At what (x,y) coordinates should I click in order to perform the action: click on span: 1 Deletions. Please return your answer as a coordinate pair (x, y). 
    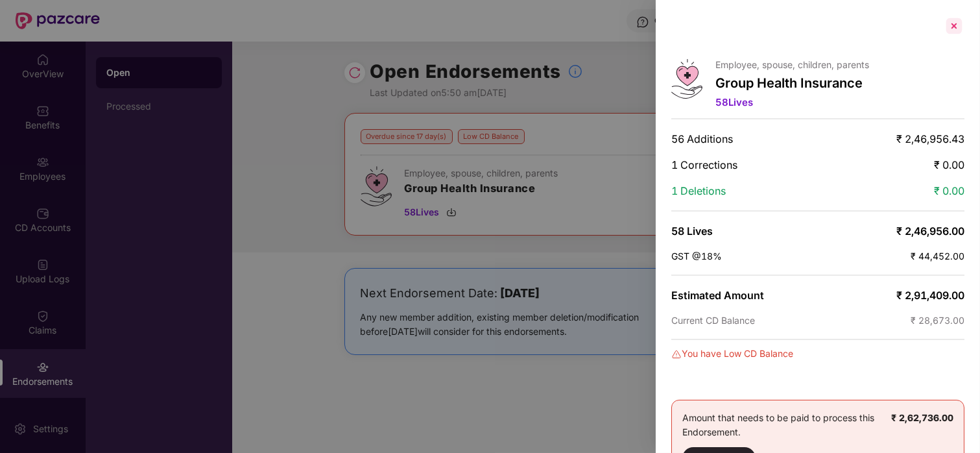
    Looking at the image, I should click on (699, 191).